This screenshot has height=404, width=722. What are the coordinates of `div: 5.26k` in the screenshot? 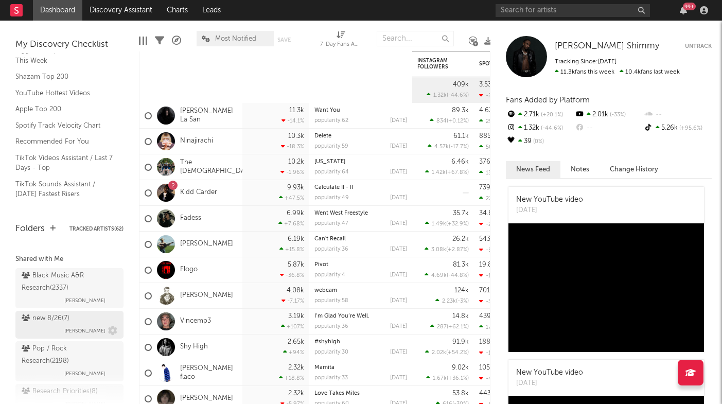 It's located at (678, 128).